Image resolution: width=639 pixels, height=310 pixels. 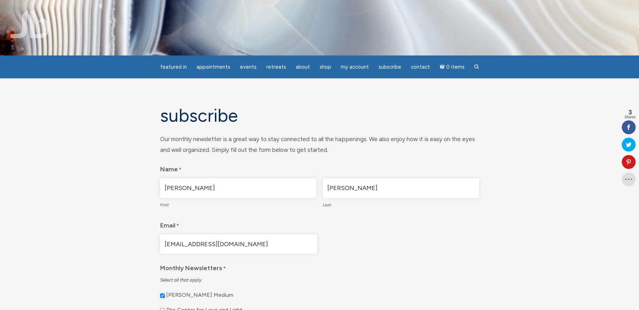 What do you see at coordinates (169, 224) in the screenshot?
I see `label: Email` at bounding box center [169, 224].